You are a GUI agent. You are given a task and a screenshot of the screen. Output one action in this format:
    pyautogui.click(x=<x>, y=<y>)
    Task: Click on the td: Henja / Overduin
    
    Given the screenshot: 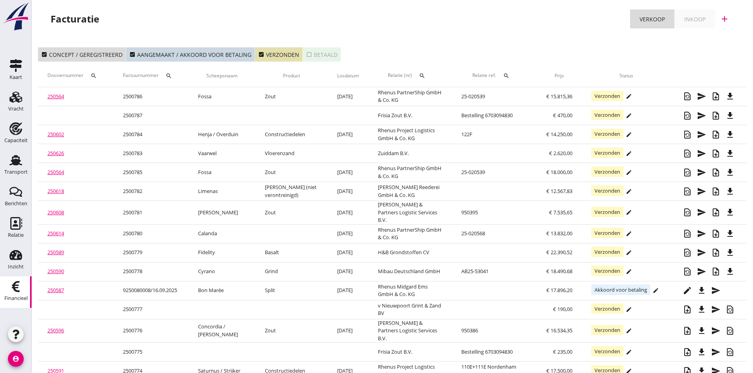 What is the action you would take?
    pyautogui.click(x=222, y=135)
    